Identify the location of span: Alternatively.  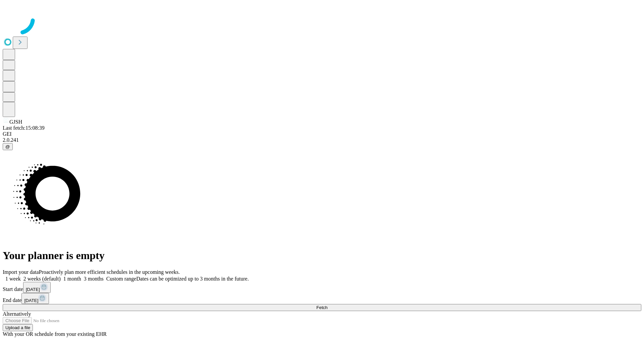
(17, 314).